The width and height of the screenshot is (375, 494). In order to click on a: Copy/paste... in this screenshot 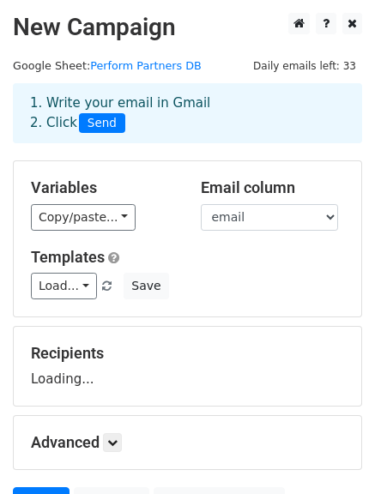, I will do `click(83, 217)`.